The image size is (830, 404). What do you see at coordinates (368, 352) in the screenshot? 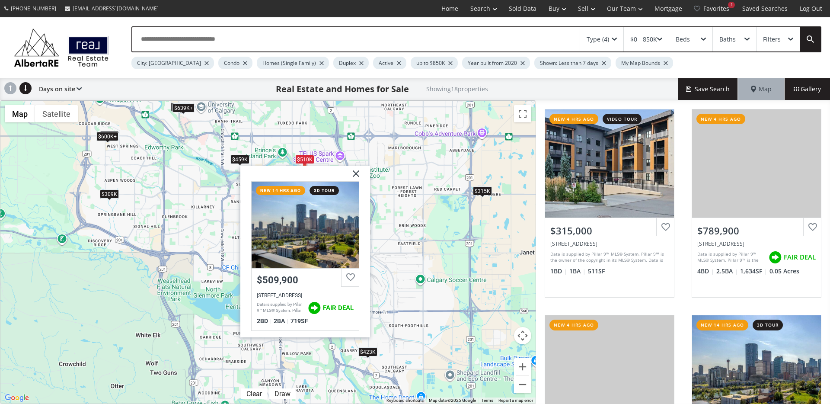
I see `div: $423K` at bounding box center [368, 352].